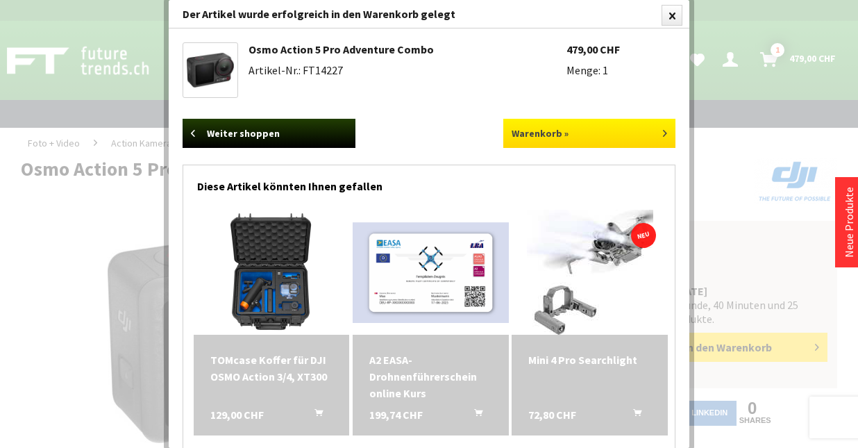  What do you see at coordinates (430, 376) in the screenshot?
I see `a: A2 EASA-Drohnenführerschein online Kurs 199,74 CHF In den Warenkorb` at bounding box center [430, 376].